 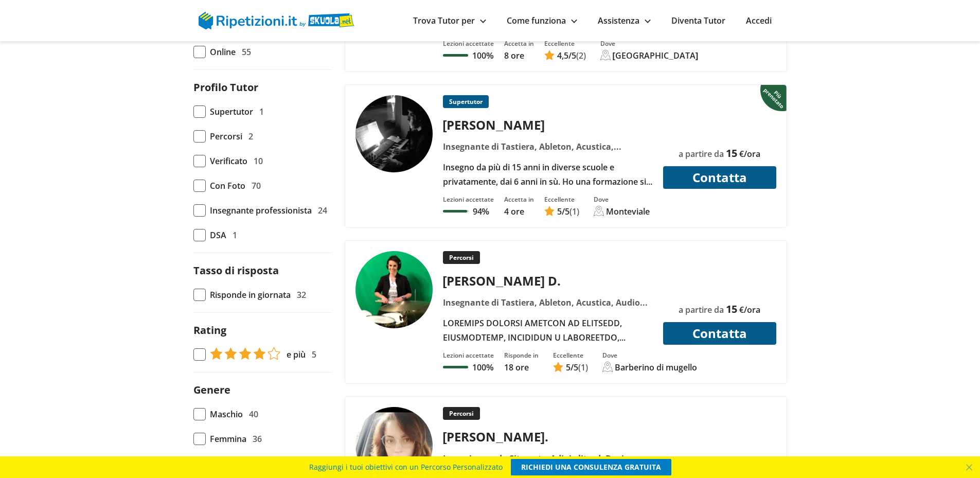 What do you see at coordinates (547, 174) in the screenshot?
I see `div: Insegno da più di 15 anni in diverse scuole e privatamente, dai 6 anni in sù. Ho una formazione s...` at bounding box center [547, 174].